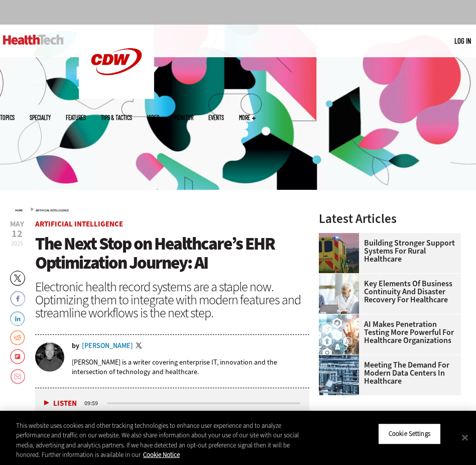 Image resolution: width=476 pixels, height=465 pixels. Describe the element at coordinates (341, 359) in the screenshot. I see `a: engineer with laptop overlooking data center` at that location.